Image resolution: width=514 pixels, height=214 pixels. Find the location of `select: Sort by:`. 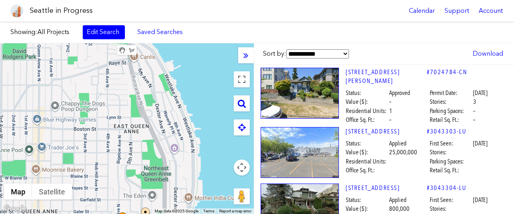

select: Sort by: is located at coordinates (317, 54).